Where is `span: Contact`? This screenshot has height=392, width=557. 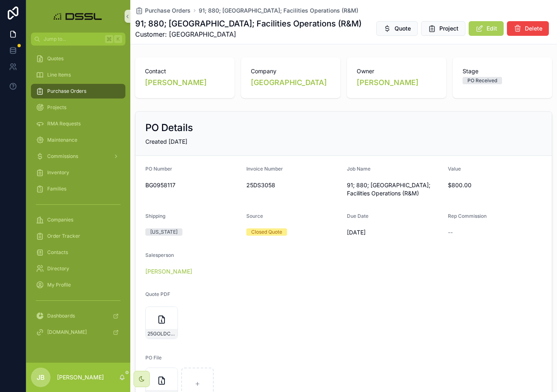
span: Contact is located at coordinates (185, 72).